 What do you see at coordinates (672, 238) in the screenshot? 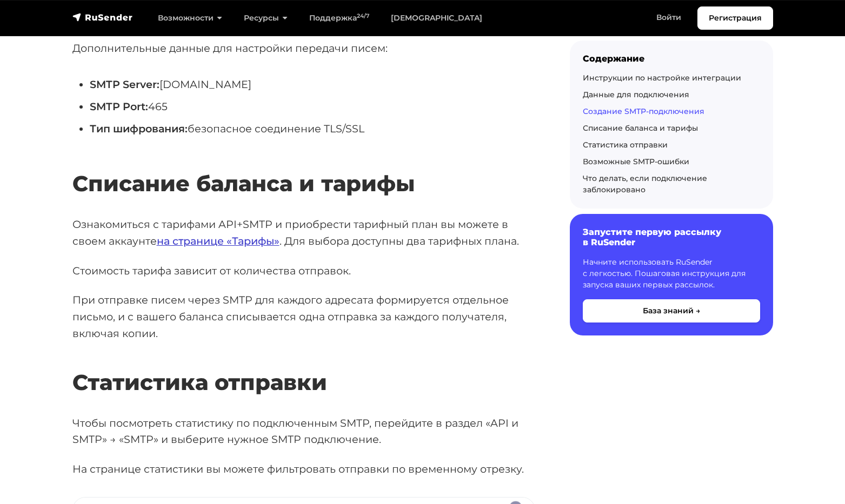
I see `h6: Запустите первую рассылку в RuSender` at bounding box center [672, 238].